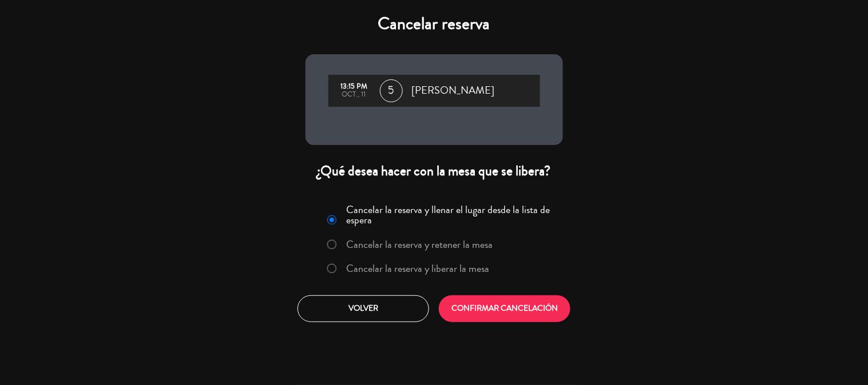  I want to click on label: Cancelar la reserva y liberar la mesa, so click(417, 269).